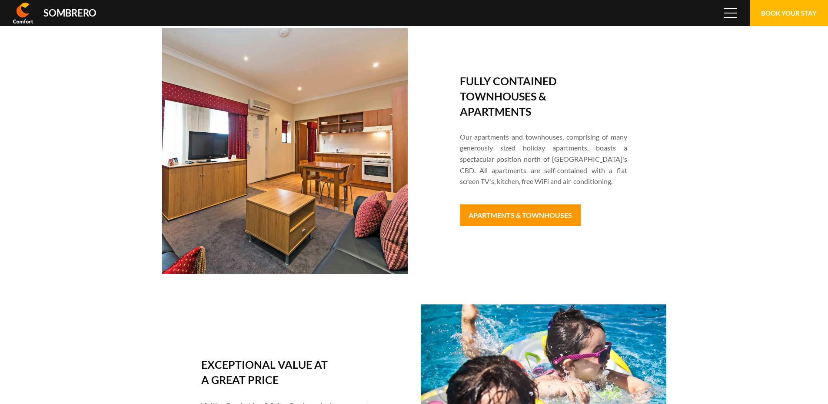 This screenshot has width=828, height=404. What do you see at coordinates (23, 13) in the screenshot?
I see `img: Comfort Inn & Suites Sombrero` at bounding box center [23, 13].